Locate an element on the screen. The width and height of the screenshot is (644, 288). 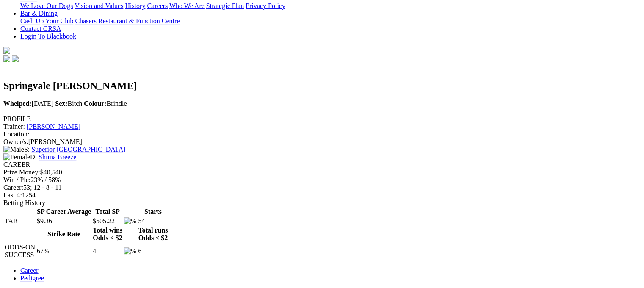
td: 6 is located at coordinates (153, 251).